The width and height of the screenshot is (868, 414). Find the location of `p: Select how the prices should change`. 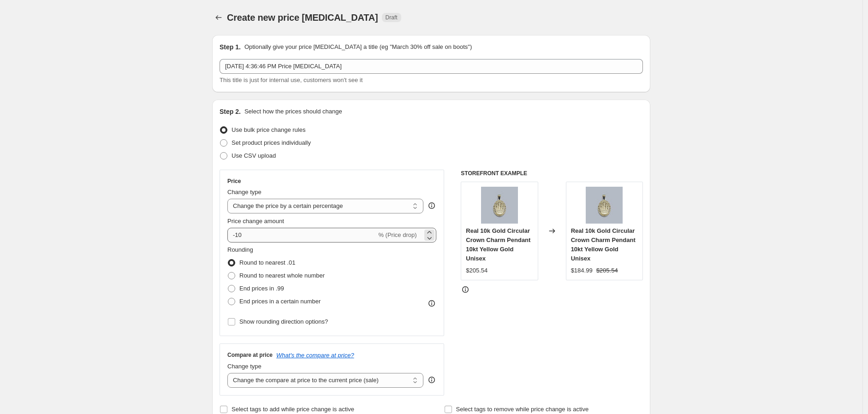

p: Select how the prices should change is located at coordinates (294, 111).